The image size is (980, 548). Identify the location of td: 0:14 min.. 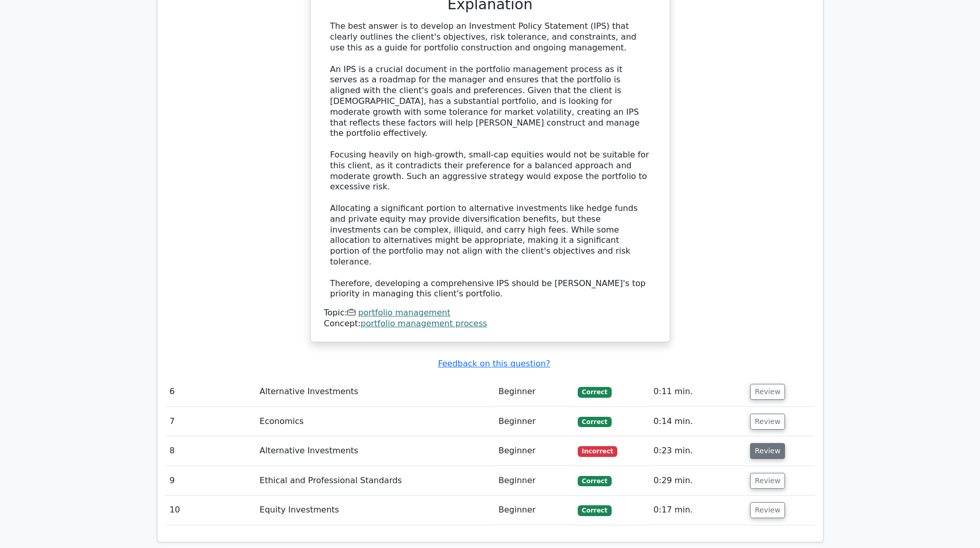
(698, 421).